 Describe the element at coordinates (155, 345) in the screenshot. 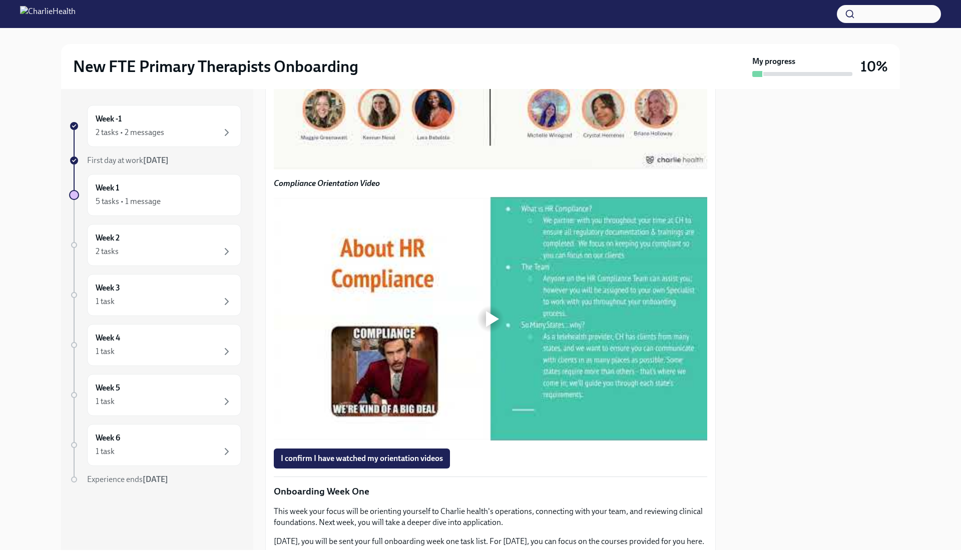

I see `a: Week 41 task` at that location.